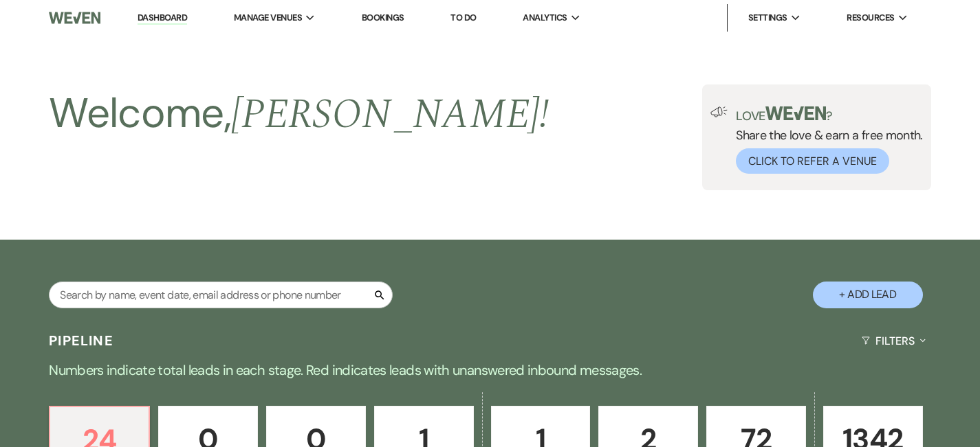  What do you see at coordinates (299, 114) in the screenshot?
I see `h2: Welcome,` at bounding box center [299, 114].